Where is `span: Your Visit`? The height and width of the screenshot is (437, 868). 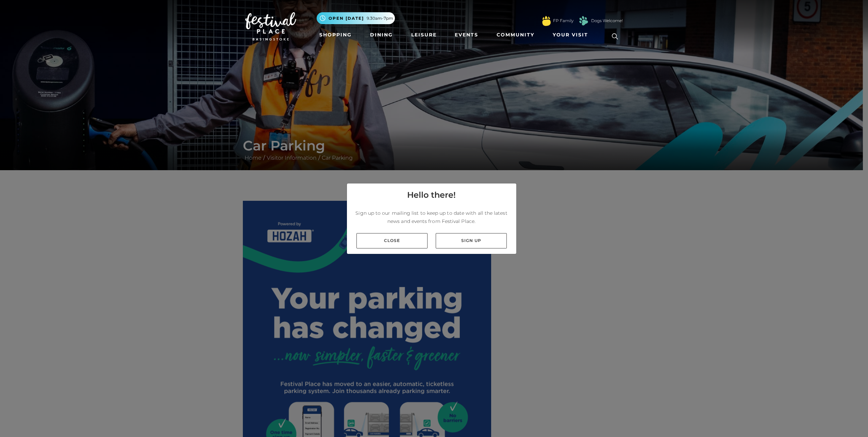 span: Your Visit is located at coordinates (570, 34).